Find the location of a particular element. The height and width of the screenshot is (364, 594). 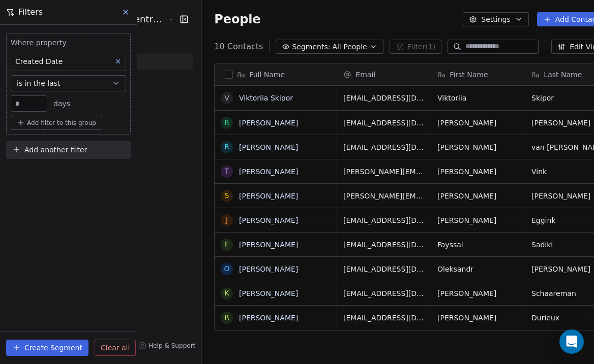

span: Last Name is located at coordinates (562, 75).